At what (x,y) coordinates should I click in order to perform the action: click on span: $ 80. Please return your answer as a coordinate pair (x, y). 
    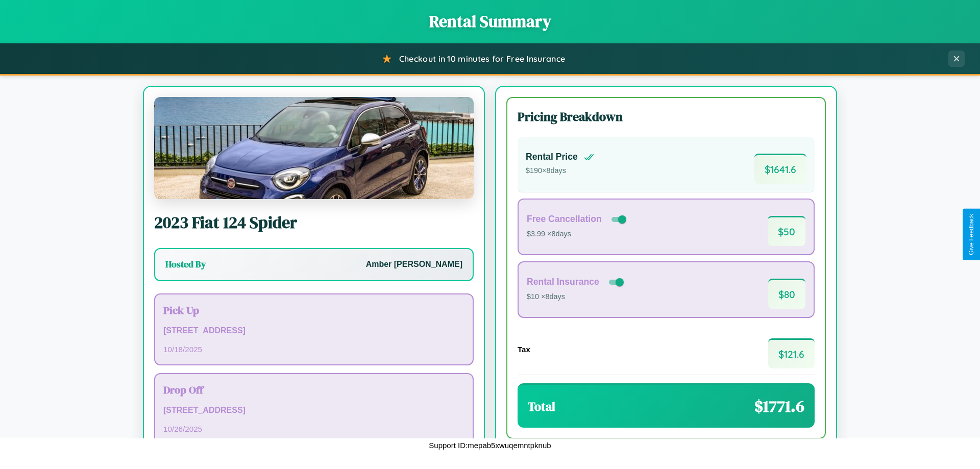
    Looking at the image, I should click on (786, 294).